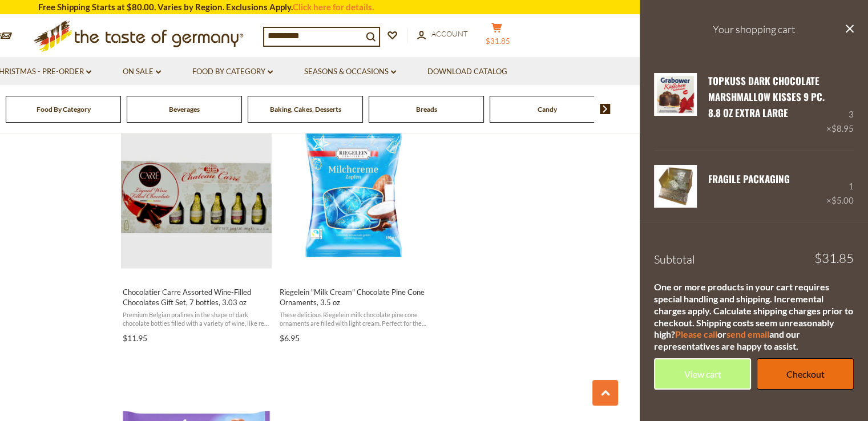  I want to click on div: 3 ×, so click(840, 104).